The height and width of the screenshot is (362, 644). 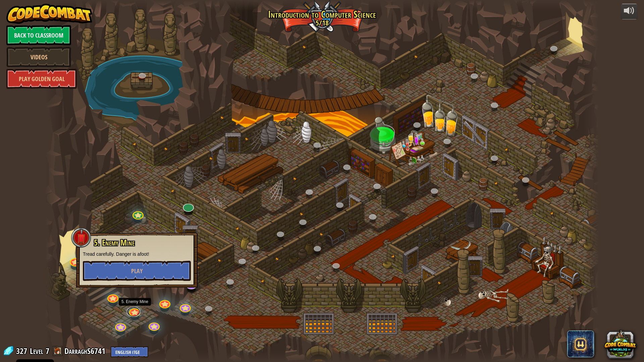 What do you see at coordinates (23, 351) in the screenshot?
I see `span: 327` at bounding box center [23, 351].